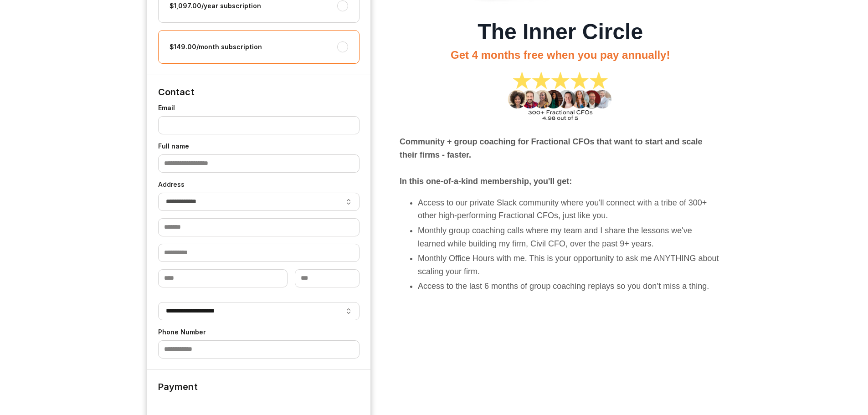 The width and height of the screenshot is (868, 415). What do you see at coordinates (178, 381) in the screenshot?
I see `legend: Payment` at bounding box center [178, 381].